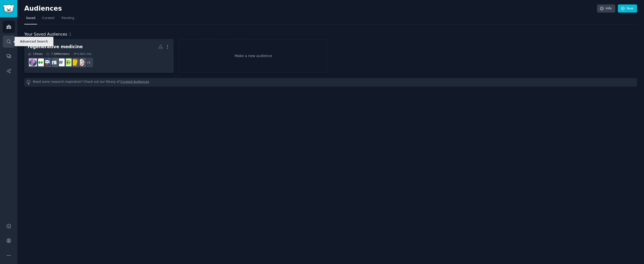 Image resolution: width=644 pixels, height=264 pixels. Describe the element at coordinates (68, 18) in the screenshot. I see `span: Trending` at that location.